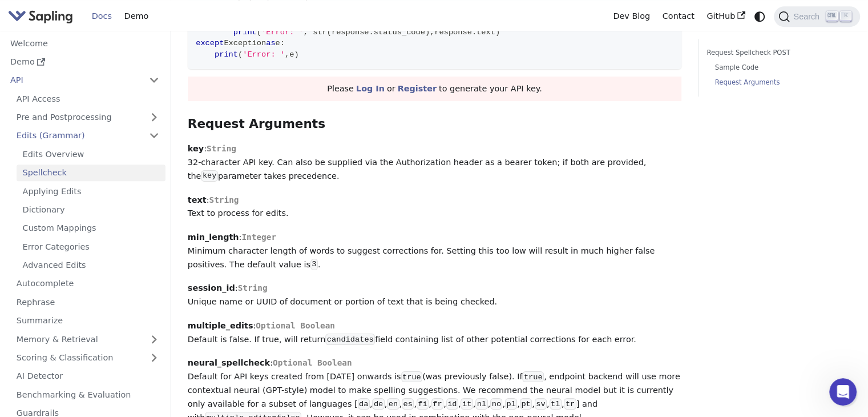  What do you see at coordinates (102, 16) in the screenshot?
I see `a: Docs` at bounding box center [102, 16].